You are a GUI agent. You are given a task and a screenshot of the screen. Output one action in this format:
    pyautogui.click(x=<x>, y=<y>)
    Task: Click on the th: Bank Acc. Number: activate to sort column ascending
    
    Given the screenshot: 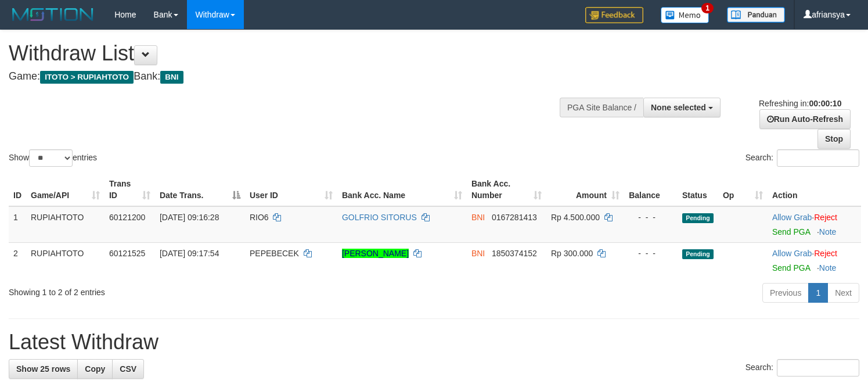 What is the action you would take?
    pyautogui.click(x=506, y=189)
    